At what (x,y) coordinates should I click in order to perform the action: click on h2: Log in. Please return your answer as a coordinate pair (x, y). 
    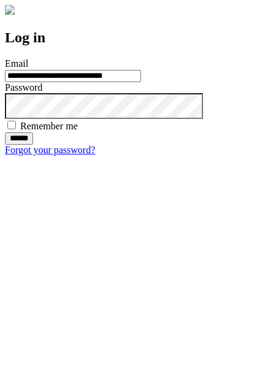
    Looking at the image, I should click on (138, 37).